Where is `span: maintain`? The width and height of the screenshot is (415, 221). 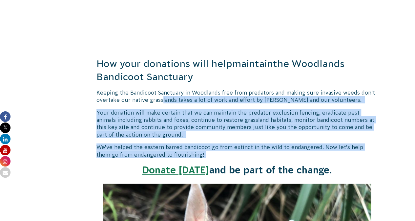
span: maintain is located at coordinates (253, 63).